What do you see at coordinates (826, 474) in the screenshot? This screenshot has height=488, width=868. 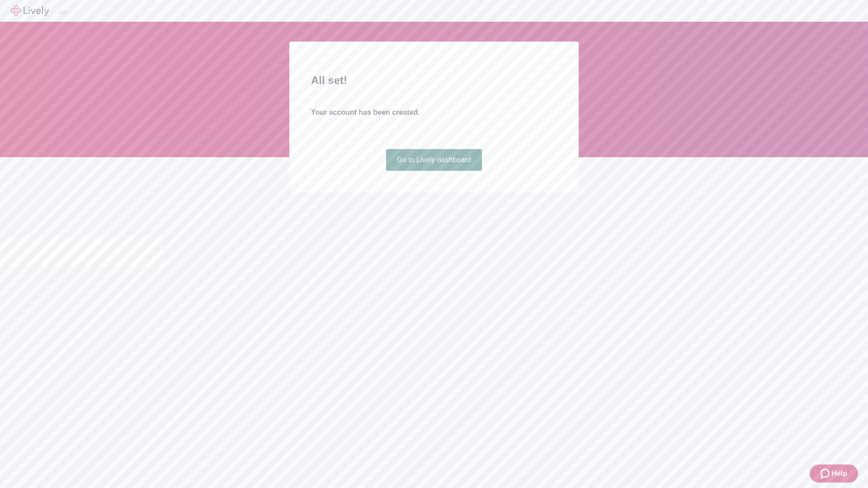 I see `svg: Zendesk support icon` at bounding box center [826, 474].